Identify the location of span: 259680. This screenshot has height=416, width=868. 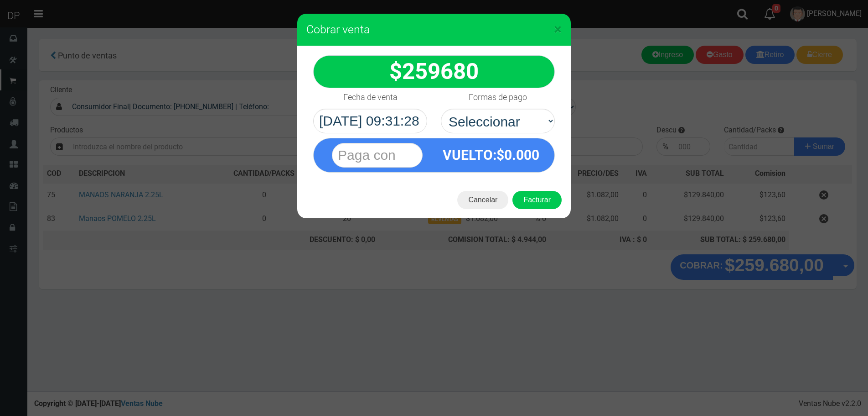
(440, 71).